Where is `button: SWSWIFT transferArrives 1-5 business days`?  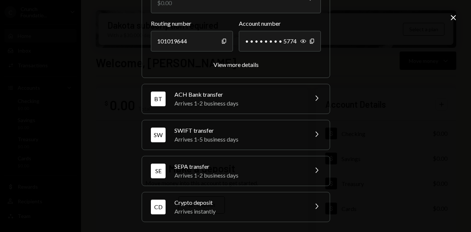
button: SWSWIFT transferArrives 1-5 business days is located at coordinates (236, 135).